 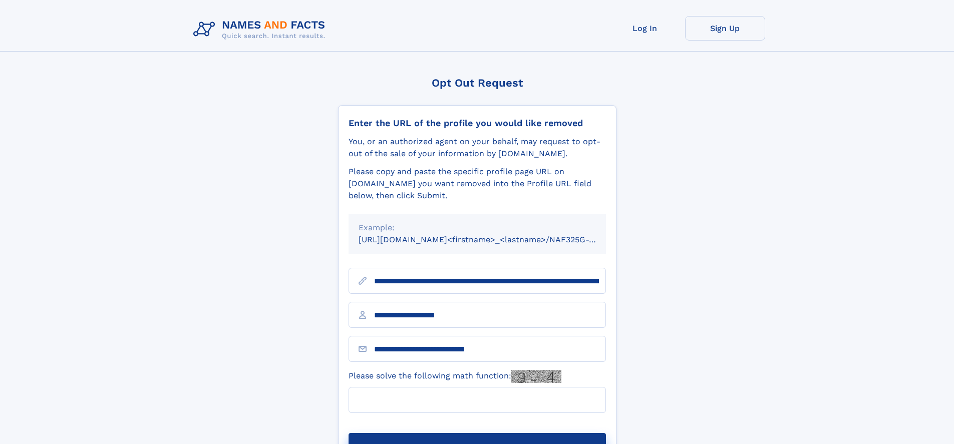 I want to click on label: Please solve the following math function:, so click(x=455, y=376).